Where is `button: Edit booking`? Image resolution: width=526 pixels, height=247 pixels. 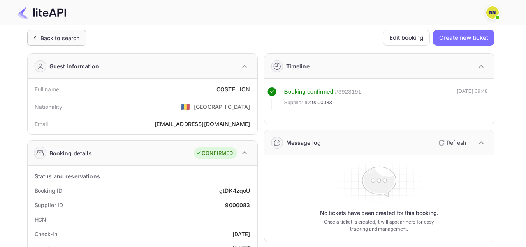 button: Edit booking is located at coordinates (406, 38).